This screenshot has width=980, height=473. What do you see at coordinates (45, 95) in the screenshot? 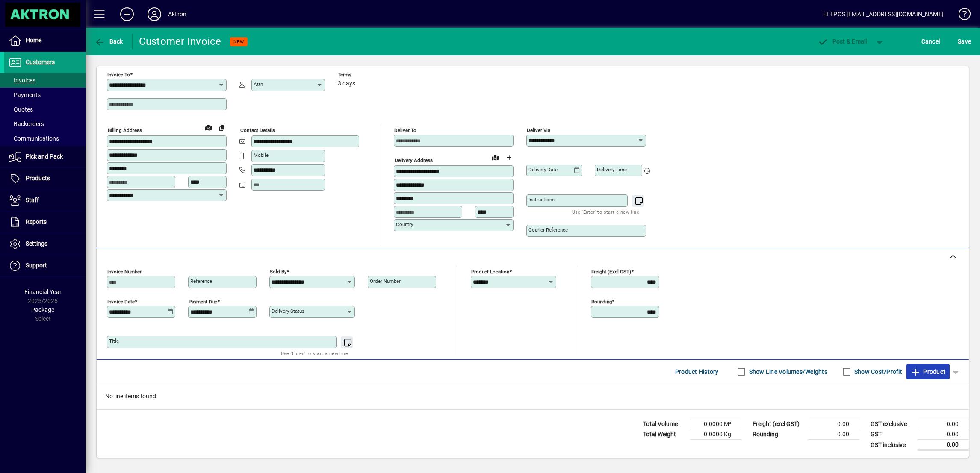
I see `a: Payments` at bounding box center [45, 95].